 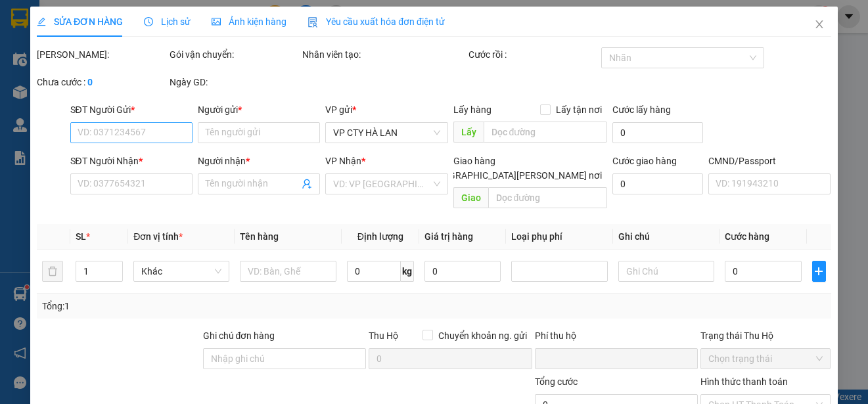 I want to click on span: user-add, so click(x=307, y=185).